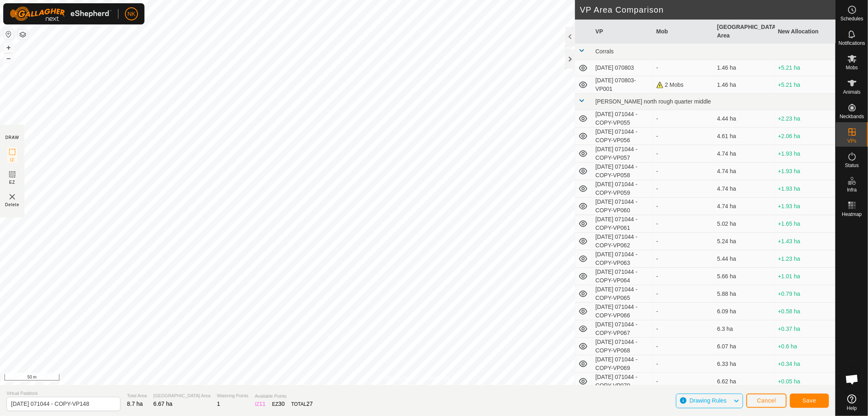 The height and width of the screenshot is (416, 868). Describe the element at coordinates (13, 204) in the screenshot. I see `span: Delete` at that location.